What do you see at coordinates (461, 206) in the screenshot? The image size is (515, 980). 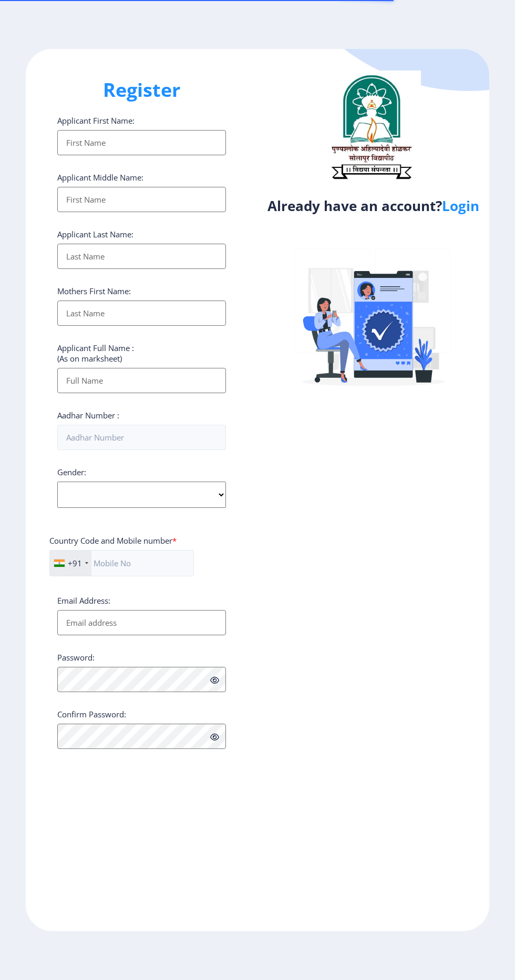 I see `a: Login` at bounding box center [461, 206].